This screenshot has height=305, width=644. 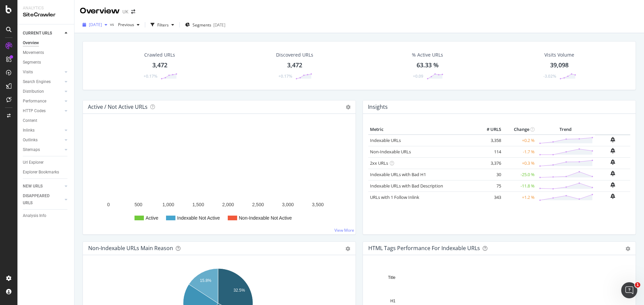 I want to click on a: Outlinks, so click(x=43, y=140).